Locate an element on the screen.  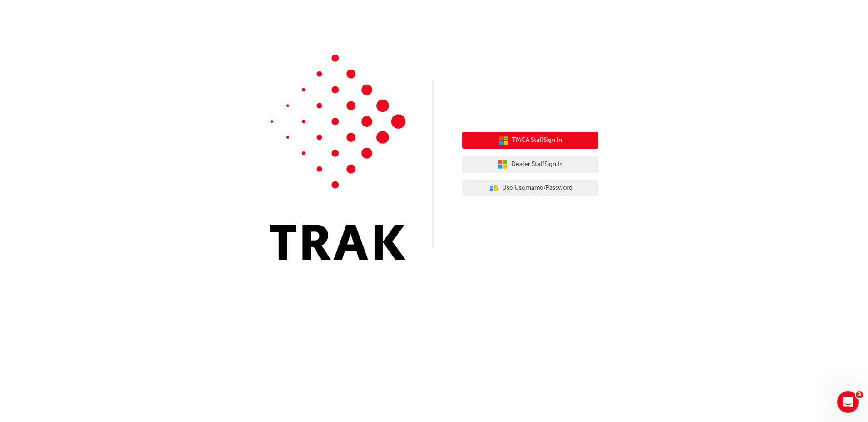
span: Dealer Staff Sign In is located at coordinates (537, 164).